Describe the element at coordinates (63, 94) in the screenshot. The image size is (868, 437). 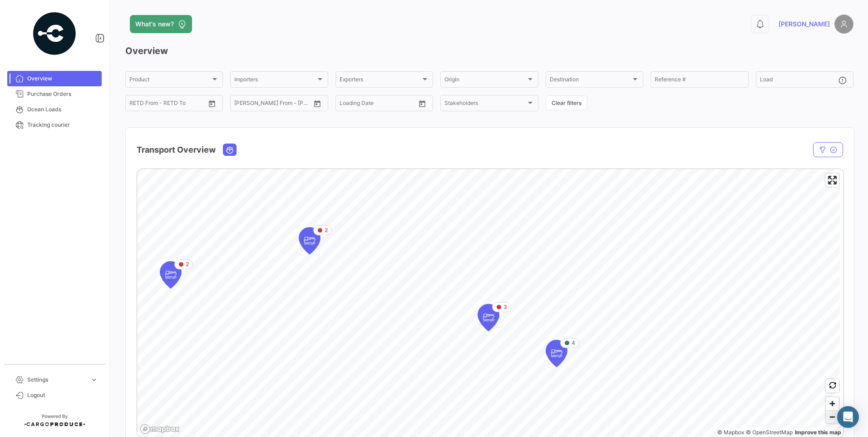
I see `span: Purchase Orders` at that location.